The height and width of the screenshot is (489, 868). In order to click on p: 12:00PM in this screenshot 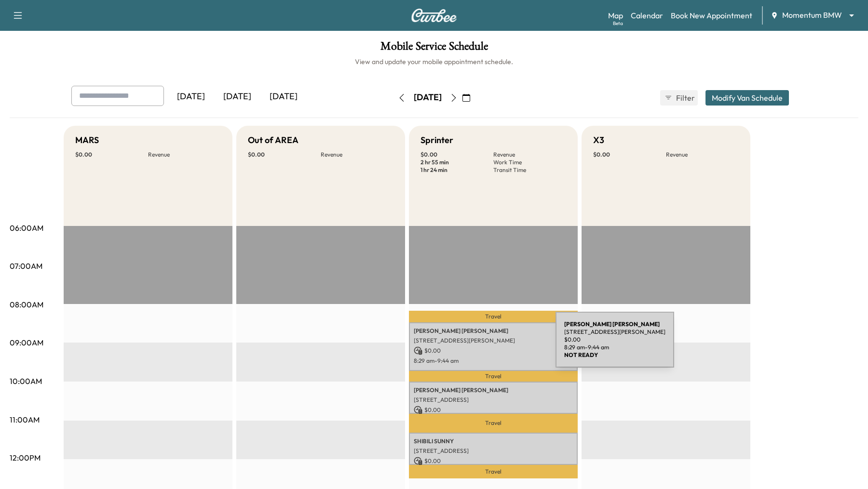, I will do `click(25, 458)`.